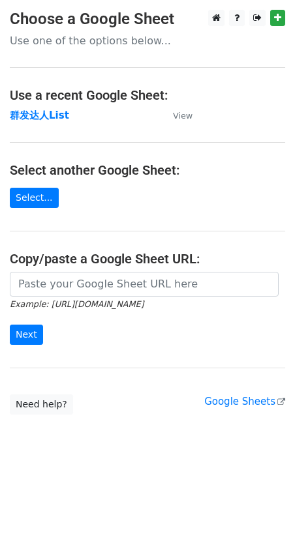 This screenshot has height=556, width=295. What do you see at coordinates (183, 115) in the screenshot?
I see `small: View` at bounding box center [183, 115].